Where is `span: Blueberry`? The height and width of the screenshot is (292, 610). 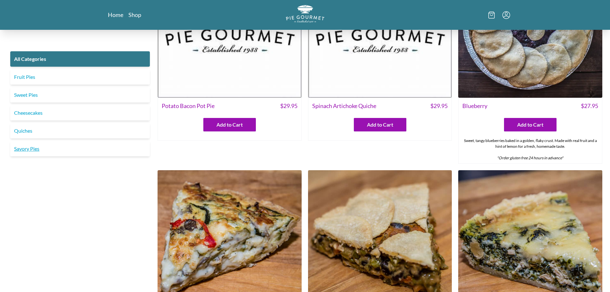 span: Blueberry is located at coordinates (475, 106).